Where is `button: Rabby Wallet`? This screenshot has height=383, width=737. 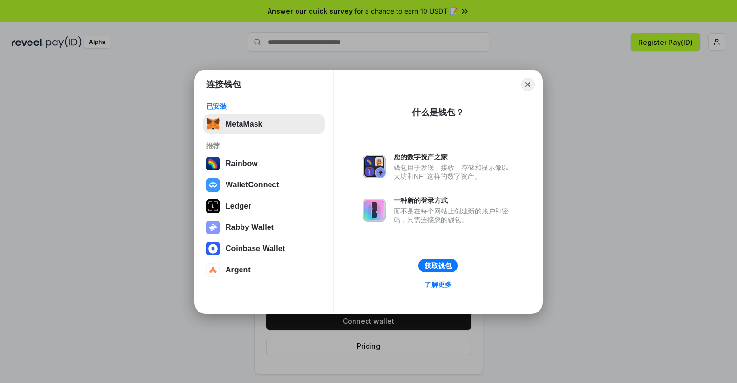
button: Rabby Wallet is located at coordinates (264, 228).